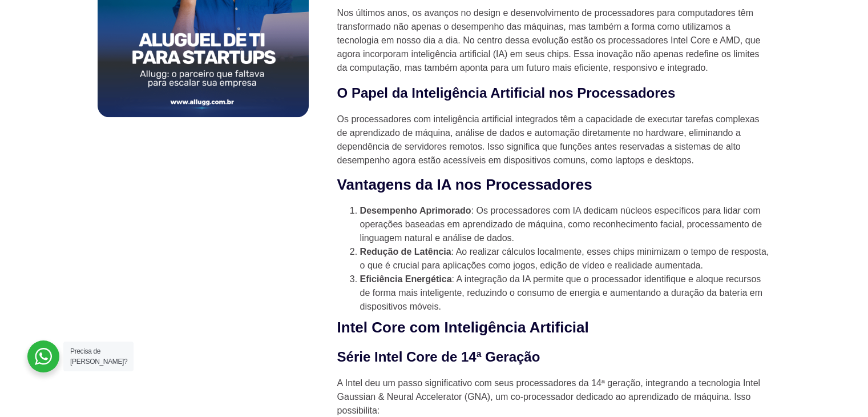  What do you see at coordinates (554, 41) in the screenshot?
I see `p: Nos últimos anos, os avanços no design e desenvolvimento de processadores para computadores têm t...` at bounding box center [554, 41].